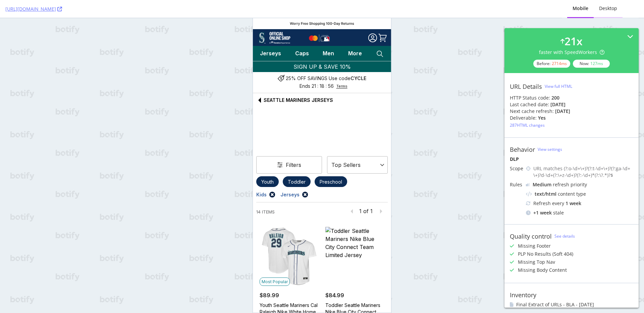 The width and height of the screenshot is (644, 313). Describe the element at coordinates (120, 19) in the screenshot. I see `a: Account` at that location.